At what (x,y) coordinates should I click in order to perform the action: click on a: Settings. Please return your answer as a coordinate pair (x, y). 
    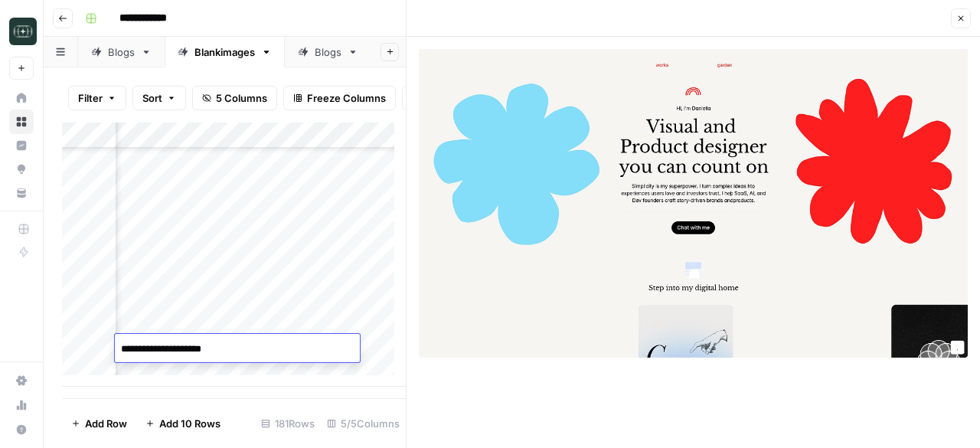
    Looking at the image, I should click on (21, 380).